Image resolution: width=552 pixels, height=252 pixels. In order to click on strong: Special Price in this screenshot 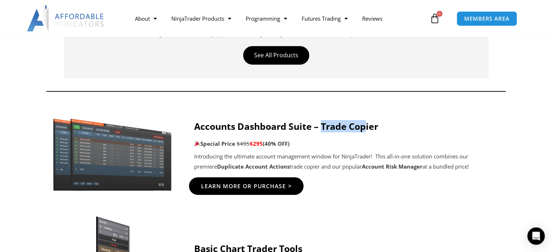, I will do `click(214, 144)`.